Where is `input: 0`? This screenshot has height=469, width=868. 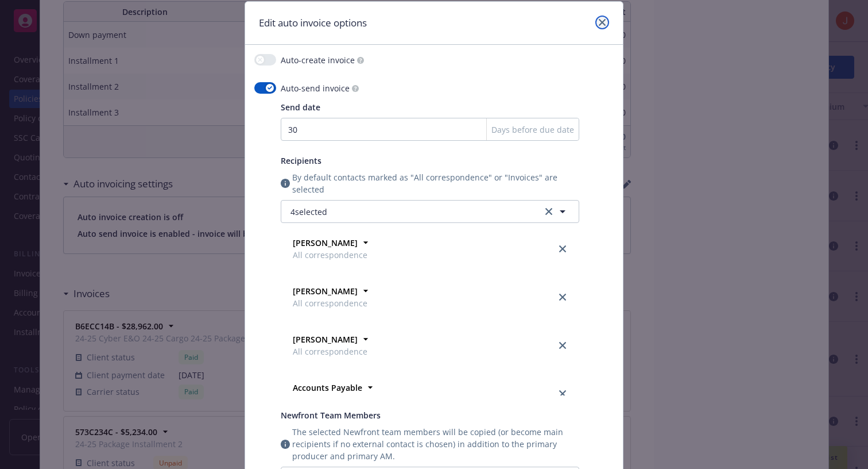 input: 0 is located at coordinates (430, 129).